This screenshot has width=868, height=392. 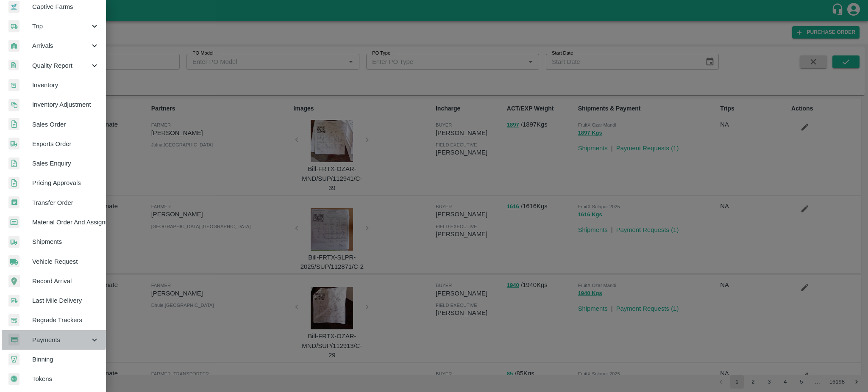 What do you see at coordinates (14, 85) in the screenshot?
I see `img: whInventory` at bounding box center [14, 85].